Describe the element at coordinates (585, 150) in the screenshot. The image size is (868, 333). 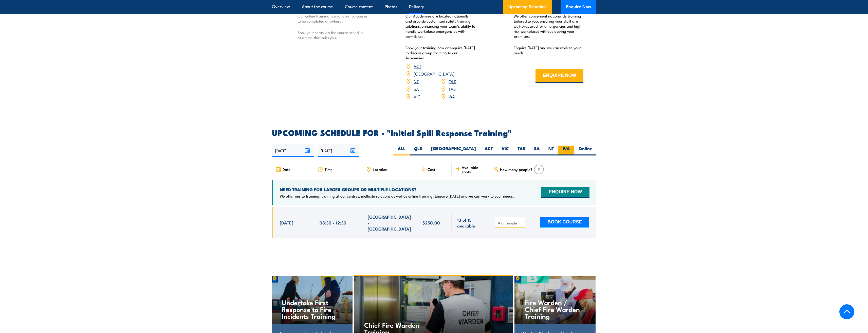
I see `label: Online` at that location.